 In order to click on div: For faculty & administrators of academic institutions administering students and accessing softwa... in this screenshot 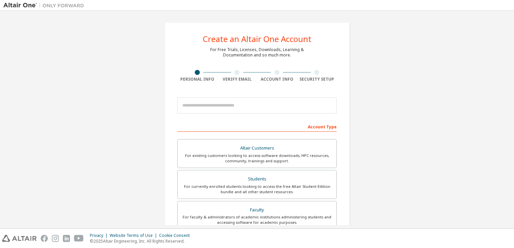, I will do `click(257, 220)`.